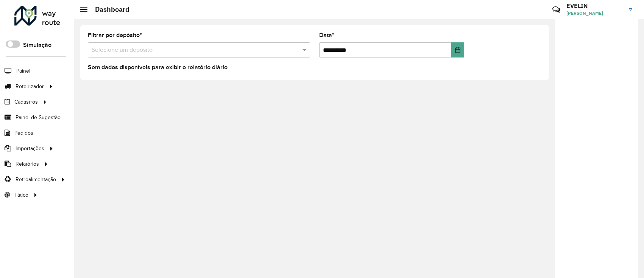  I want to click on span: Relatórios, so click(27, 164).